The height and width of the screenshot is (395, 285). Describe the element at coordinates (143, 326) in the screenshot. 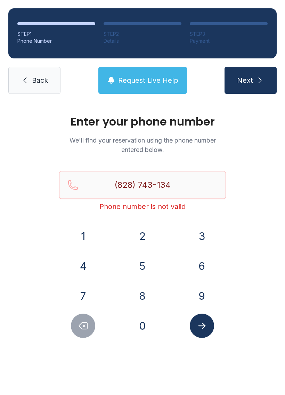

I see `button: 0` at that location.